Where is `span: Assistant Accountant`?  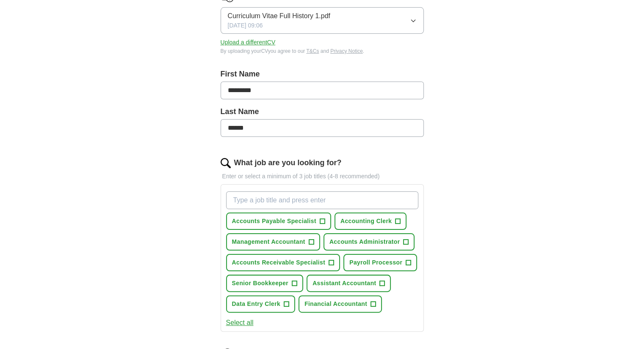 span: Assistant Accountant is located at coordinates (344, 283).